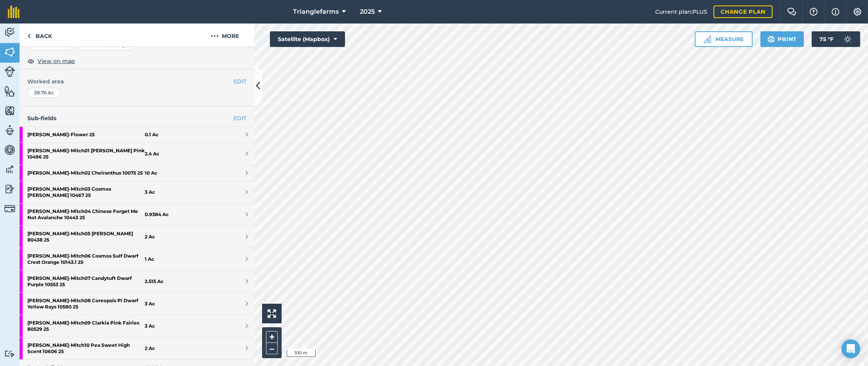  I want to click on span: 75 ° F, so click(827, 39).